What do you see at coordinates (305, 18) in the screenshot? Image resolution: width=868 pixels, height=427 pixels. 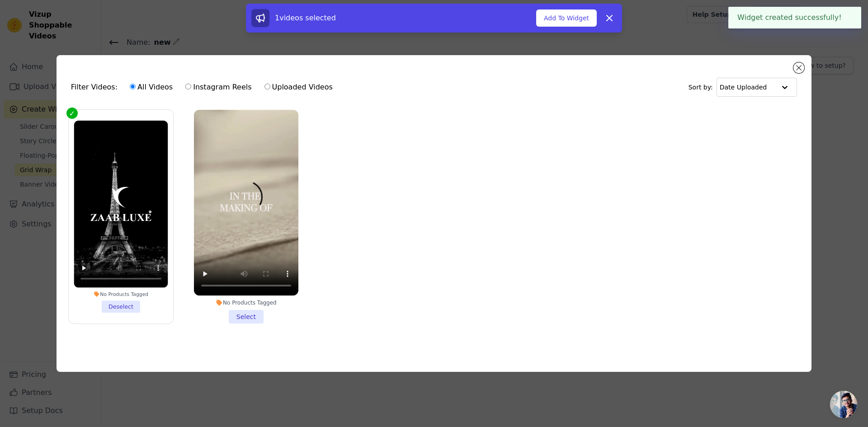 I see `span: 1 videos selected` at bounding box center [305, 18].